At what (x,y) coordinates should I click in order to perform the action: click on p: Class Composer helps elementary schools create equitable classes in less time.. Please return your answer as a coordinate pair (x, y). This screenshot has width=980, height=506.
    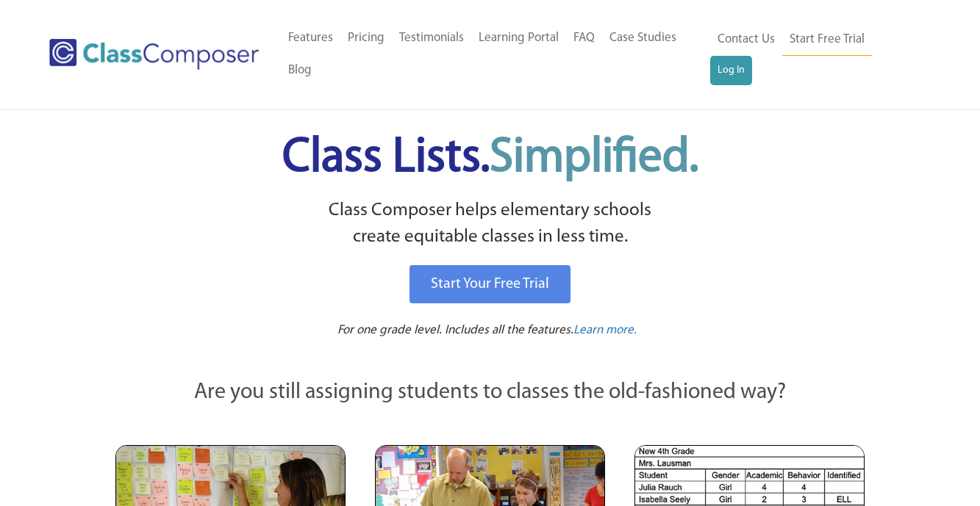
    Looking at the image, I should click on (490, 224).